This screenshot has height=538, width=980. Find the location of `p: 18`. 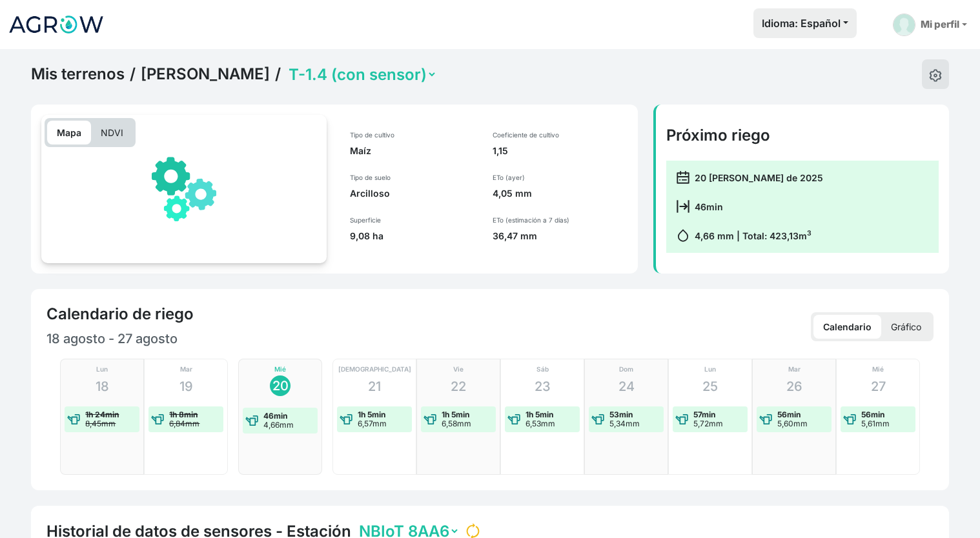

p: 18 is located at coordinates (102, 386).